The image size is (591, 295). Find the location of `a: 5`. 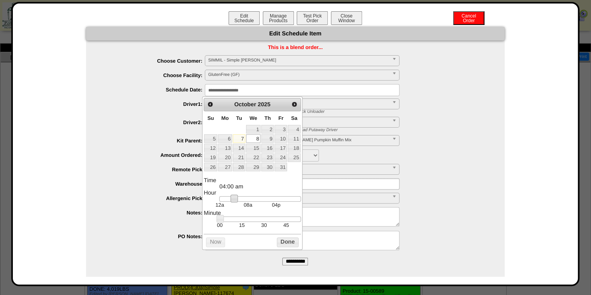

a: 5 is located at coordinates (210, 139).